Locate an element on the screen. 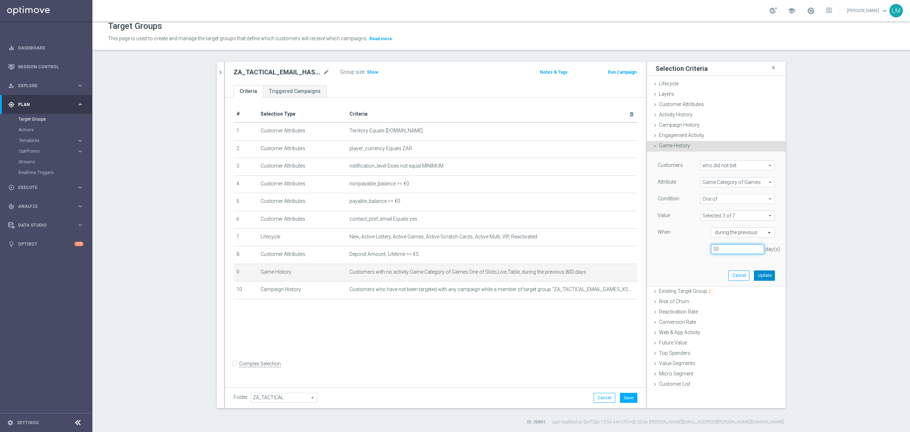 This screenshot has height=432, width=910. span: Data Studio is located at coordinates (47, 225).